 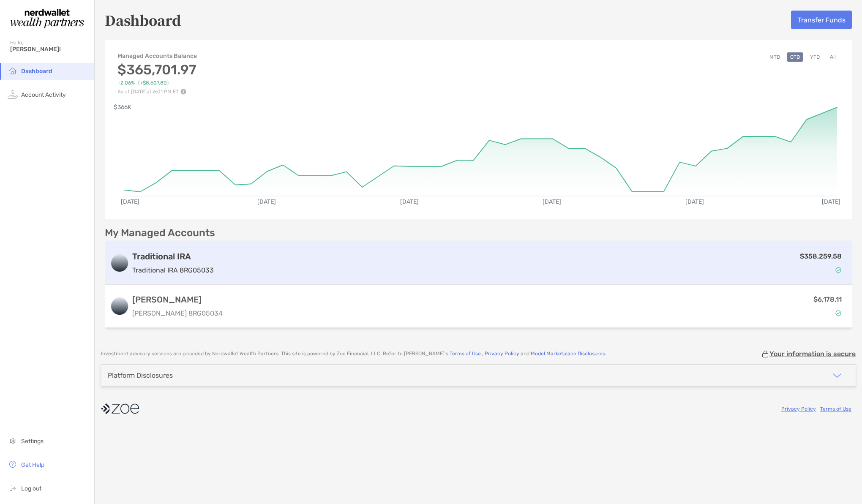 I want to click on text: $366K, so click(x=122, y=107).